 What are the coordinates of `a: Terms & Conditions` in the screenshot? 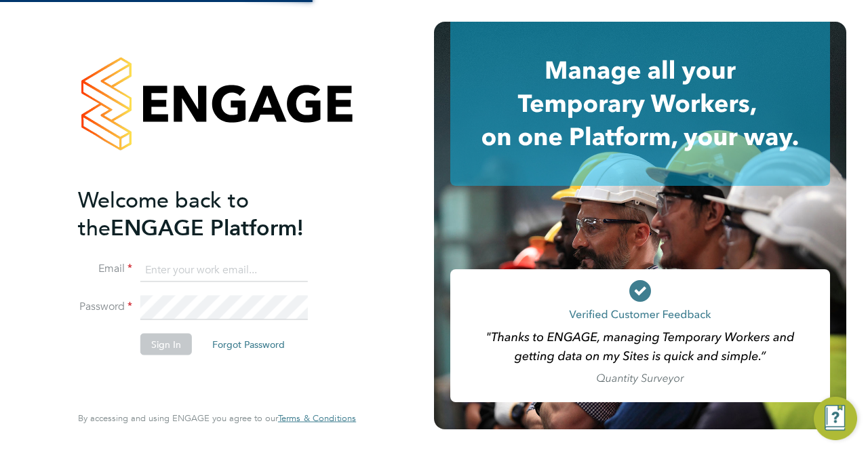 It's located at (317, 418).